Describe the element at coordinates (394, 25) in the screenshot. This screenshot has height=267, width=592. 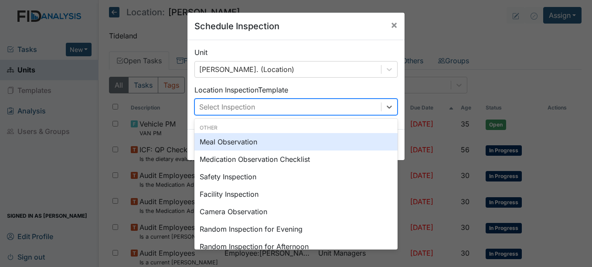
I see `button: Close` at that location.